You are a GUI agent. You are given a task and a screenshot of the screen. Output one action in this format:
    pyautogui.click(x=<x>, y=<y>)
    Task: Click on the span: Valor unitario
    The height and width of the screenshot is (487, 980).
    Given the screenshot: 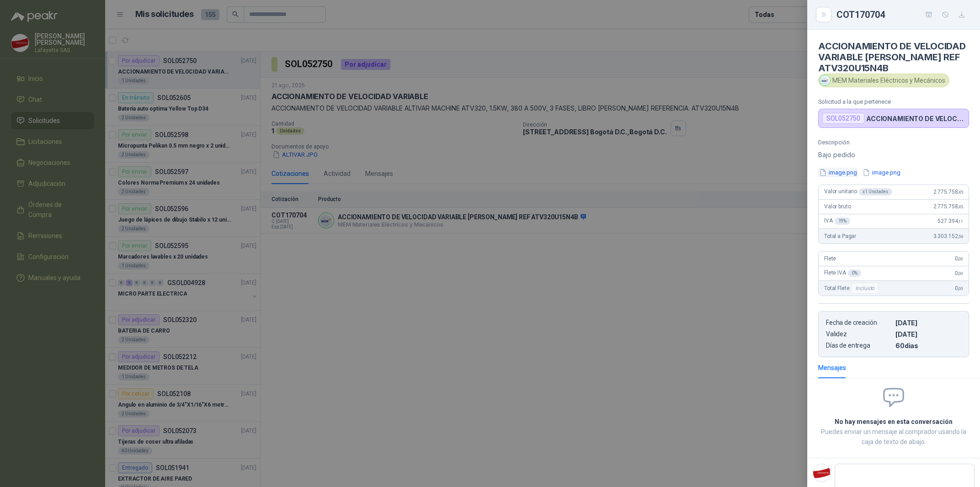 What is the action you would take?
    pyautogui.click(x=858, y=192)
    